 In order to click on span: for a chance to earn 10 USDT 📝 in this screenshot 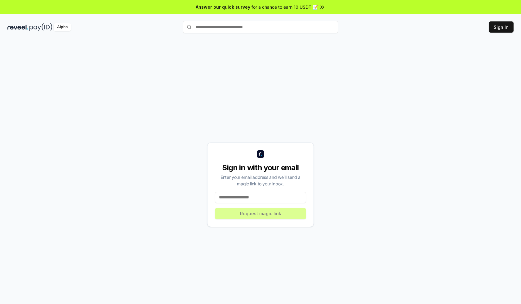, I will do `click(285, 7)`.